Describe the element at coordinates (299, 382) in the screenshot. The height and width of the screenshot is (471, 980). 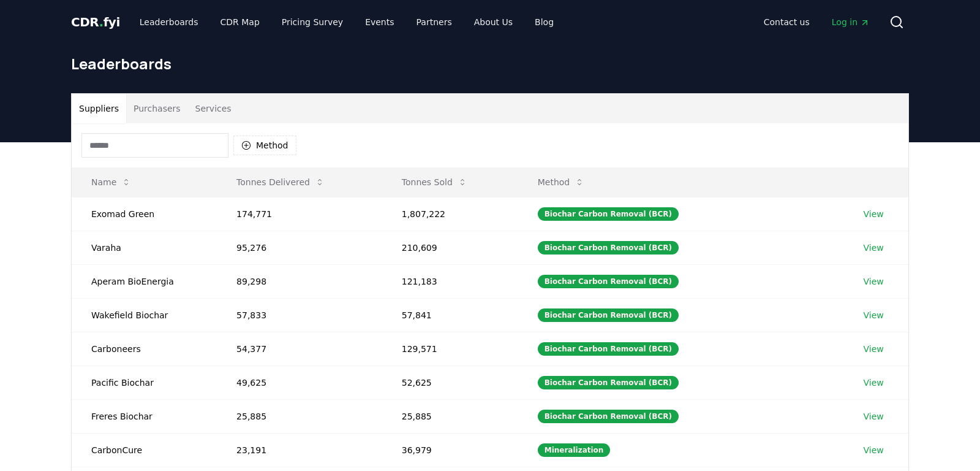
I see `td: 49,625` at that location.